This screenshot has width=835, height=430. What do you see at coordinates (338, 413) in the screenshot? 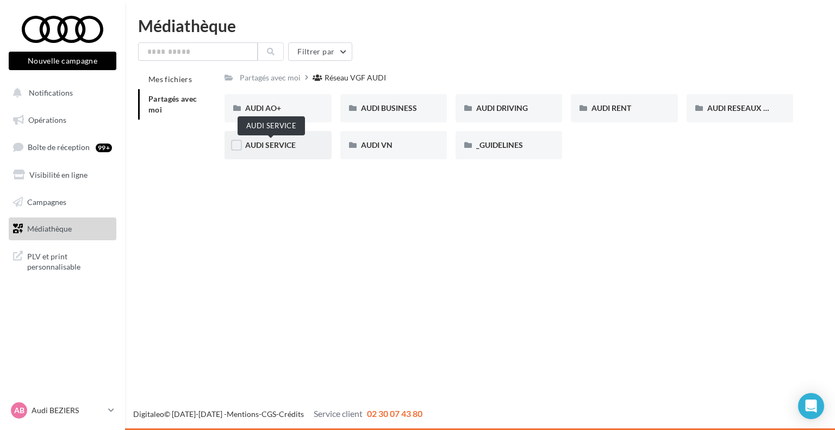
I see `span: Service client` at bounding box center [338, 413].